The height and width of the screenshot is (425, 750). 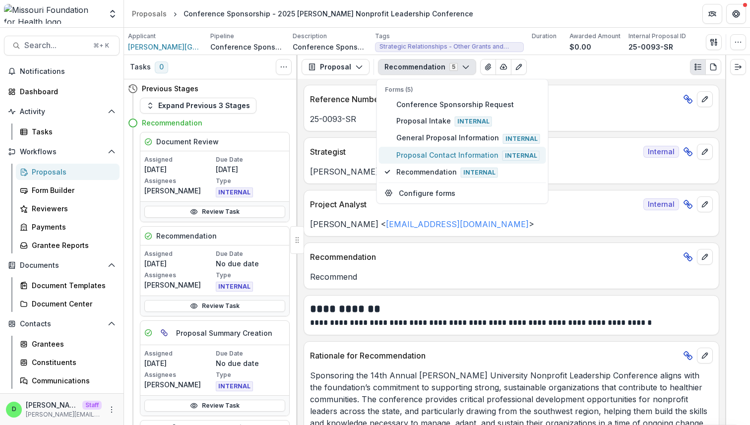 I want to click on a: Dashboard, so click(x=61, y=91).